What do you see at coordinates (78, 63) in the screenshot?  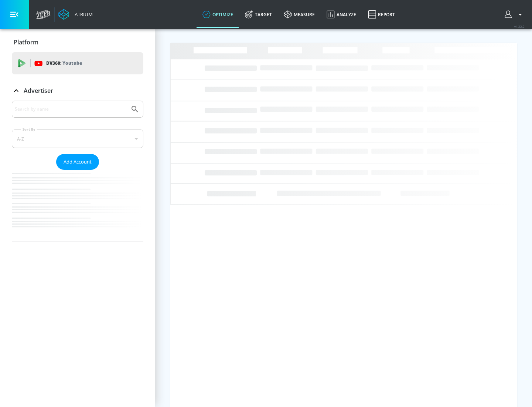 I see `div: DV360: Youtube` at bounding box center [78, 63].